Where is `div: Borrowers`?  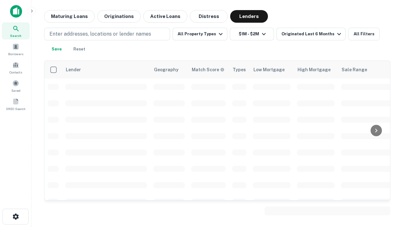 div: Borrowers is located at coordinates (16, 49).